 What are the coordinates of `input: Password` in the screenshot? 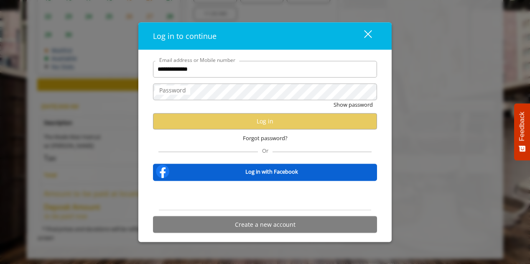 It's located at (265, 92).